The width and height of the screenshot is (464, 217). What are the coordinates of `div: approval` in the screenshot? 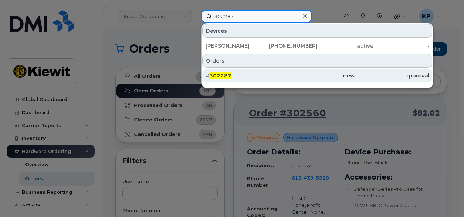 It's located at (392, 76).